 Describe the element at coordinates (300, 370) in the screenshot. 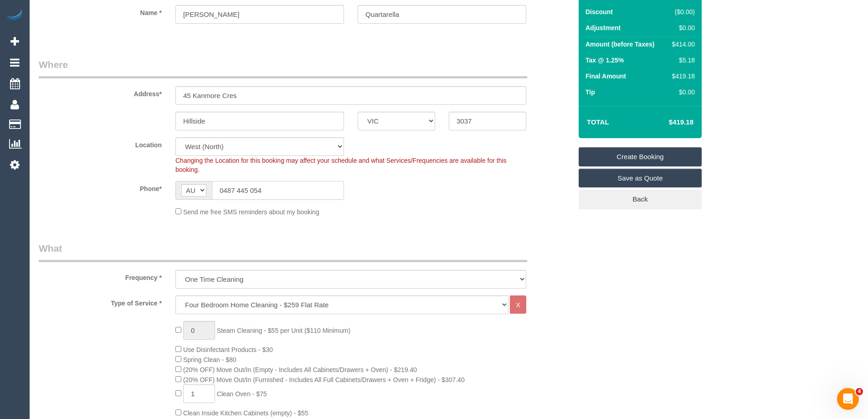

I see `span: (20% OFF) Move Out/In (Empty - Includes All Cabinets/Drawers + Oven) - $219.40` at that location.